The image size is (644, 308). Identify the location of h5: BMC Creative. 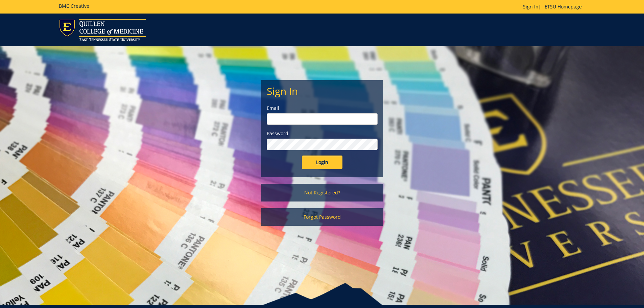
(74, 6).